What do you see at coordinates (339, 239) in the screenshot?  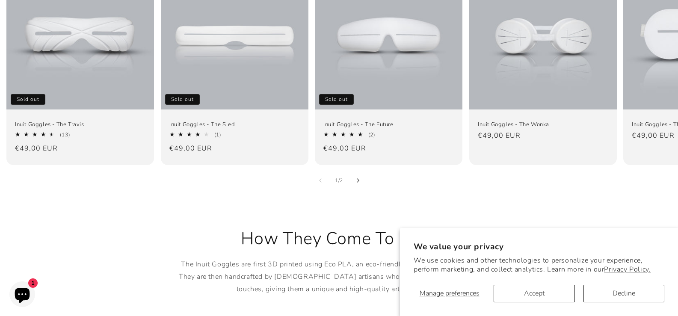 I see `h2: How They Come To Birth` at bounding box center [339, 239].